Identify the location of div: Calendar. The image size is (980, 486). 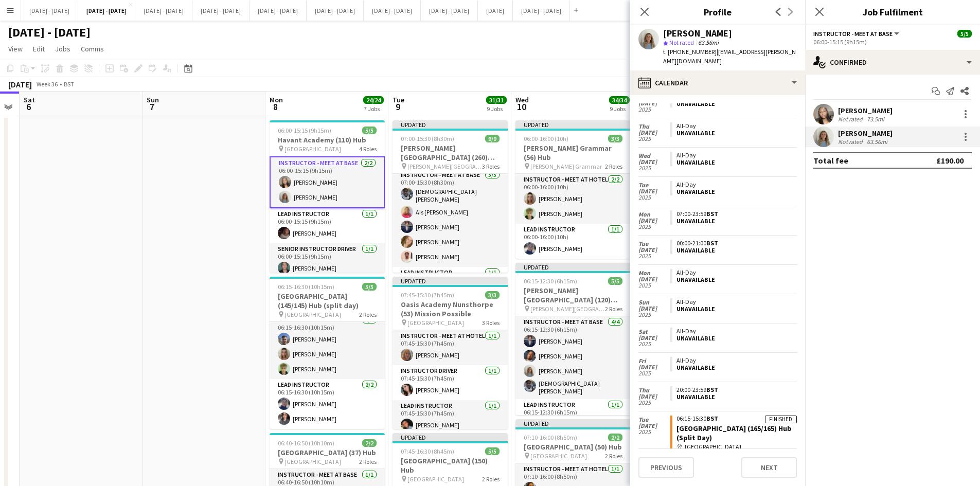
(717, 83).